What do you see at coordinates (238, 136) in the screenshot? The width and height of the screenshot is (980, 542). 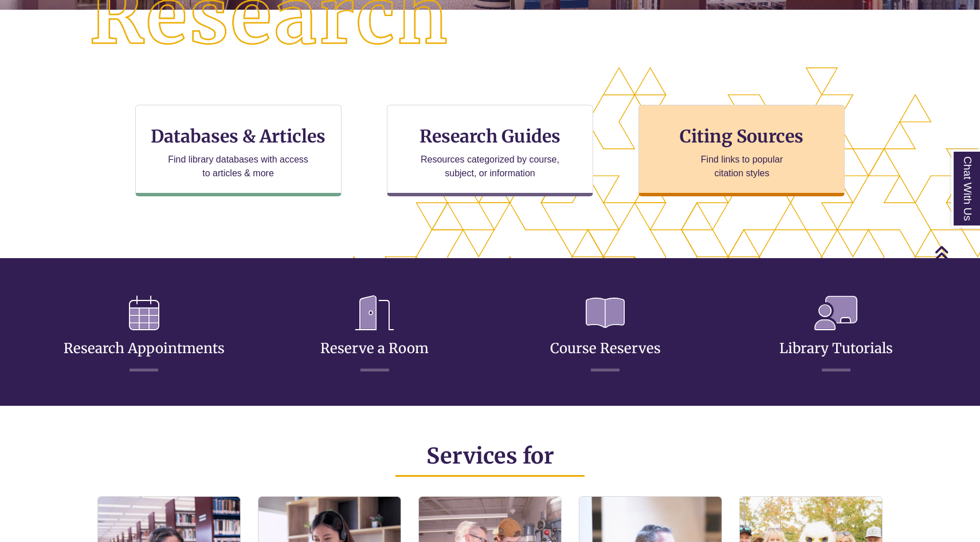 I see `h3: Databases & Articles` at bounding box center [238, 136].